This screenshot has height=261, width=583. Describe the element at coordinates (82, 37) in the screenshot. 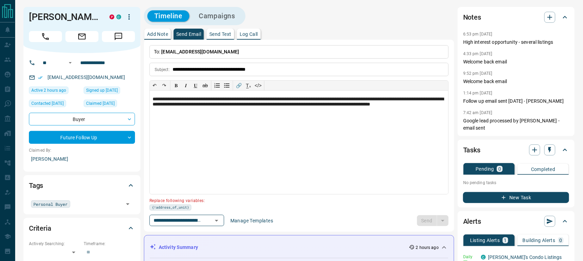

I see `span: Email` at that location.